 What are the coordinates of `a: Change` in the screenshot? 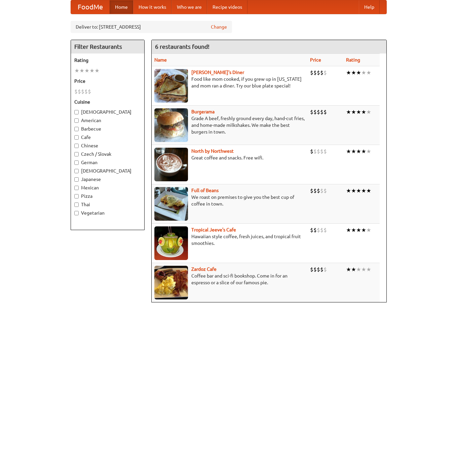 It's located at (219, 27).